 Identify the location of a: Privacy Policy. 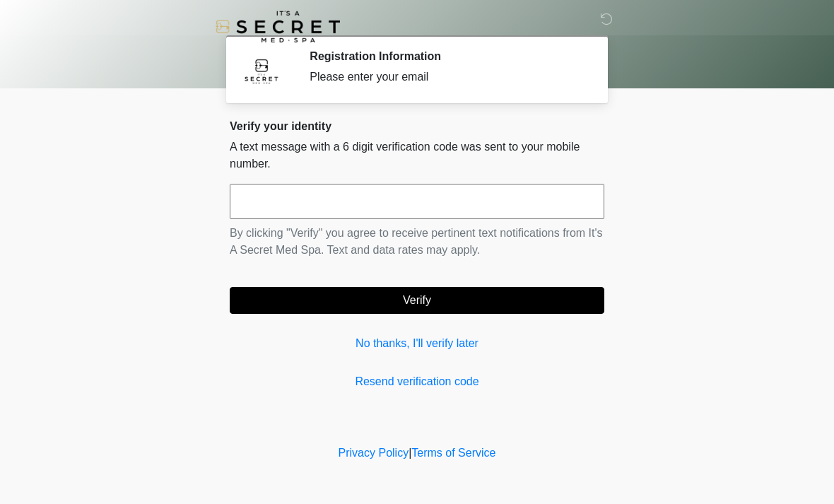
(374, 452).